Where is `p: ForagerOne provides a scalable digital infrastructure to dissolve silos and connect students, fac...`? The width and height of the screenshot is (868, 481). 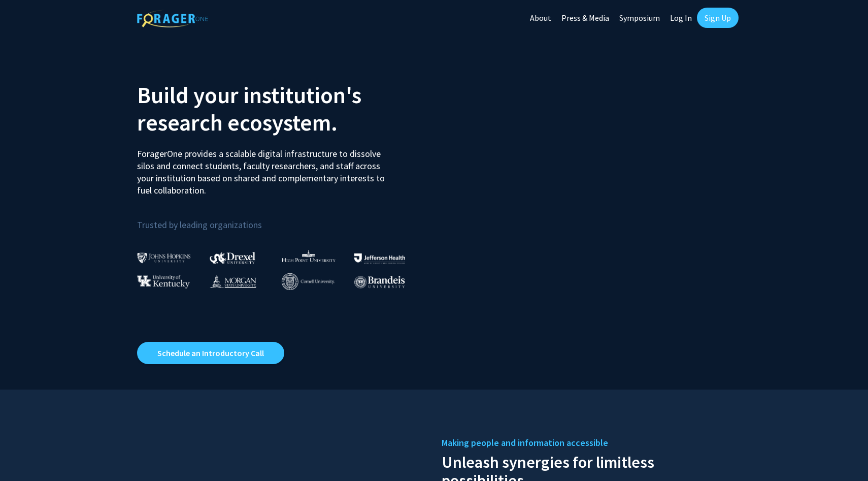
p: ForagerOne provides a scalable digital infrastructure to dissolve silos and connect students, fac... is located at coordinates (264, 168).